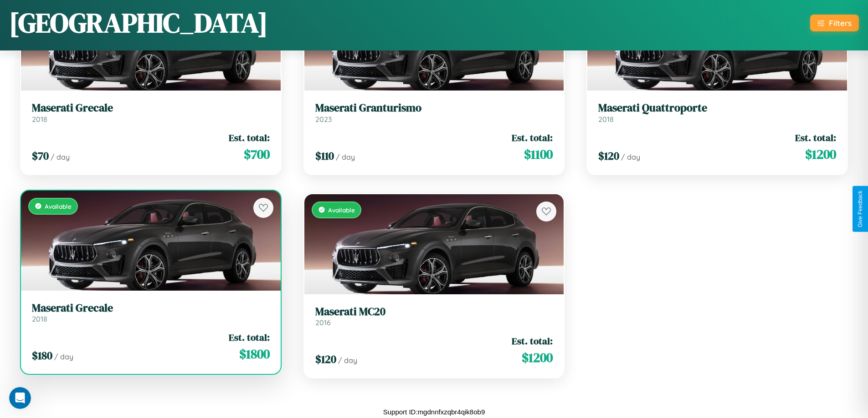  I want to click on span: $ 1100, so click(538, 154).